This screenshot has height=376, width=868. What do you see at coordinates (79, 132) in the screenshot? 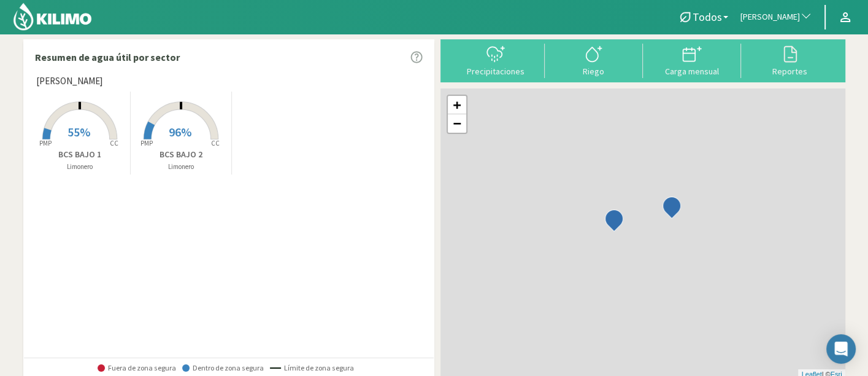
I see `span: 55%` at bounding box center [79, 132].